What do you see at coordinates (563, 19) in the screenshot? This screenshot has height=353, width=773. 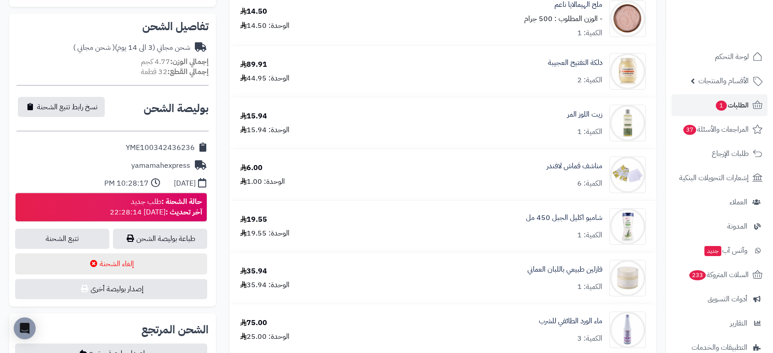 I see `small: - الوزن المطلوب : 500 جرام` at bounding box center [563, 19].